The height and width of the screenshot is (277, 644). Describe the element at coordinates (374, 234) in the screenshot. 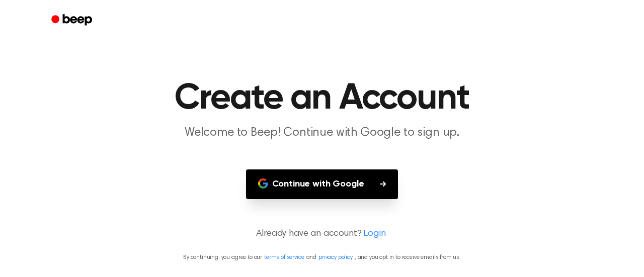

I see `a: Login` at that location.